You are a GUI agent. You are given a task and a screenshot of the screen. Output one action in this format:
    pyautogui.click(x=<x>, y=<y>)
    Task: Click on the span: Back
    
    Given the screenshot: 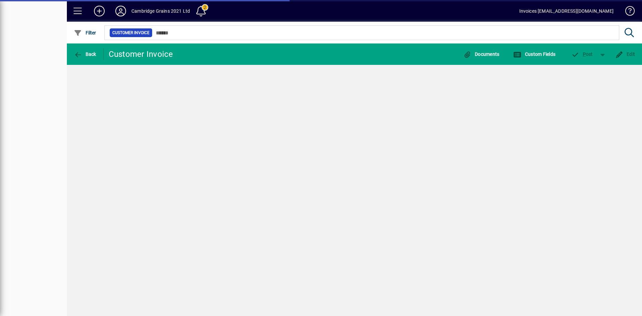 What is the action you would take?
    pyautogui.click(x=85, y=54)
    